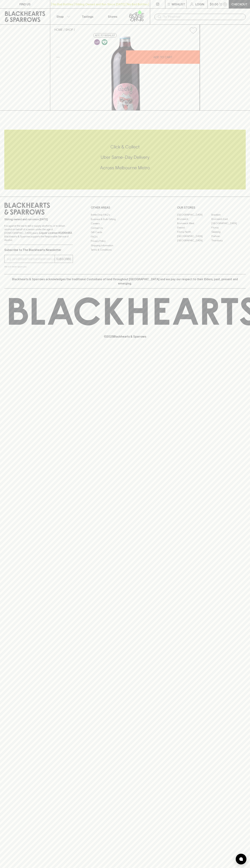  I want to click on p: Stores, so click(113, 16).